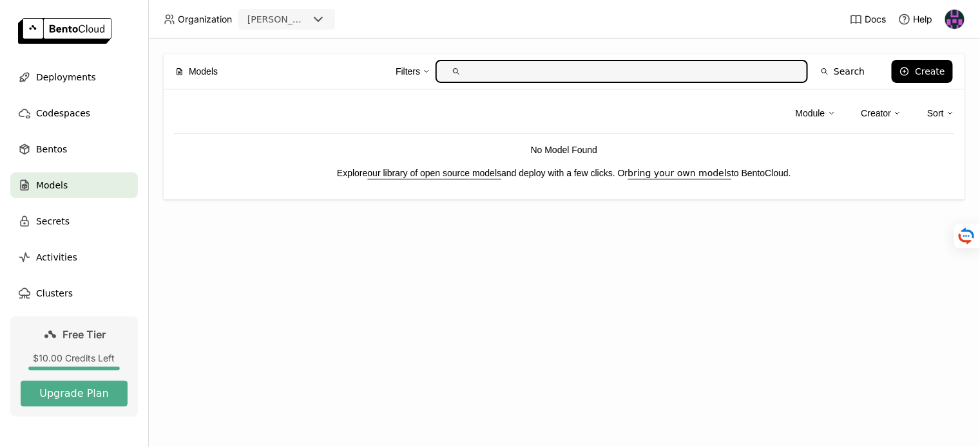 The height and width of the screenshot is (447, 980). I want to click on span: Activities, so click(56, 257).